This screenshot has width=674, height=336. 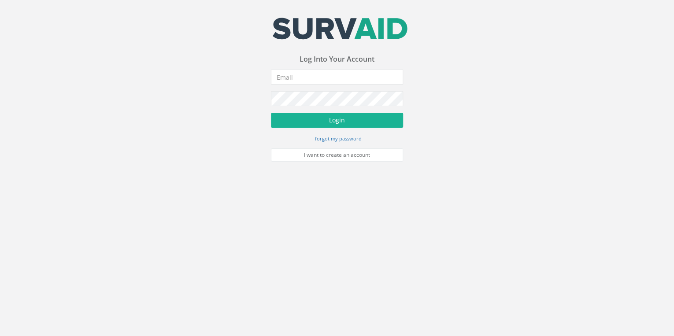 I want to click on h3: Log Into Your Account, so click(x=337, y=59).